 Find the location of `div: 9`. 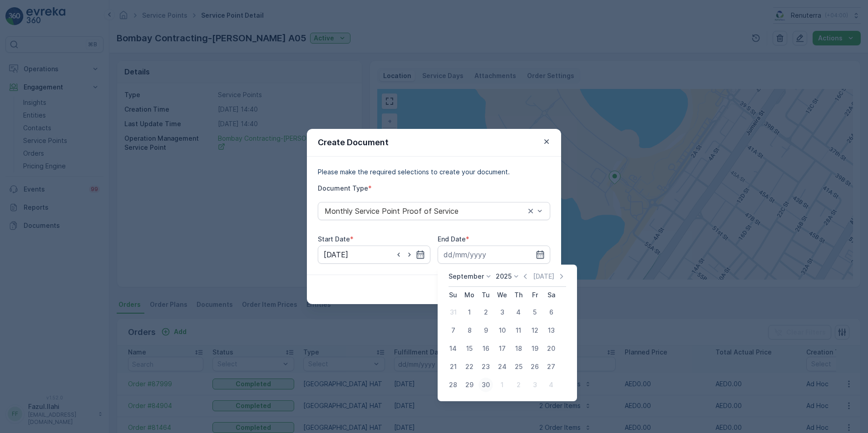

div: 9 is located at coordinates (486, 331).